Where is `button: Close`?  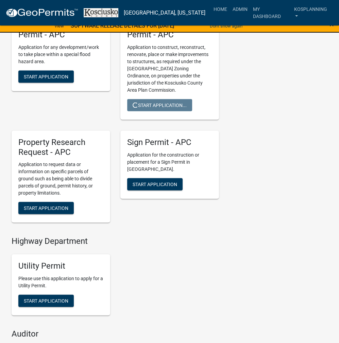 button: Close is located at coordinates (331, 24).